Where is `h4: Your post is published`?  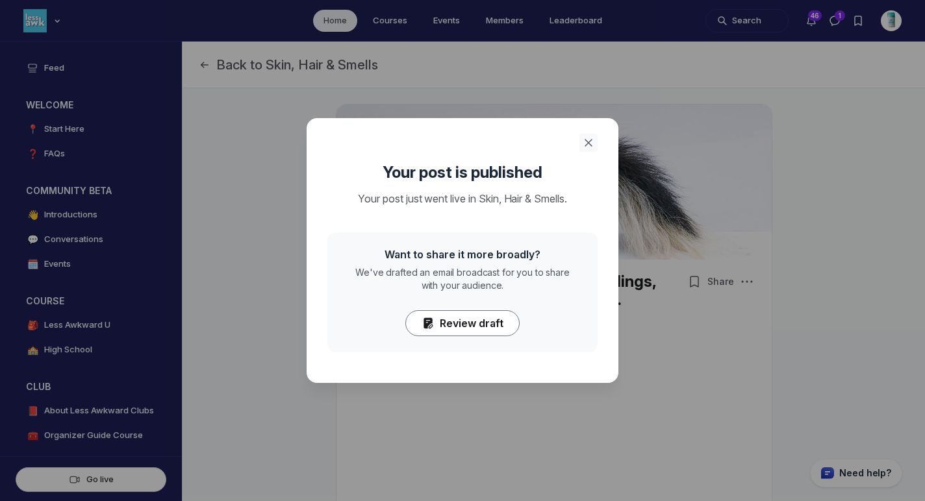 h4: Your post is published is located at coordinates (462, 173).